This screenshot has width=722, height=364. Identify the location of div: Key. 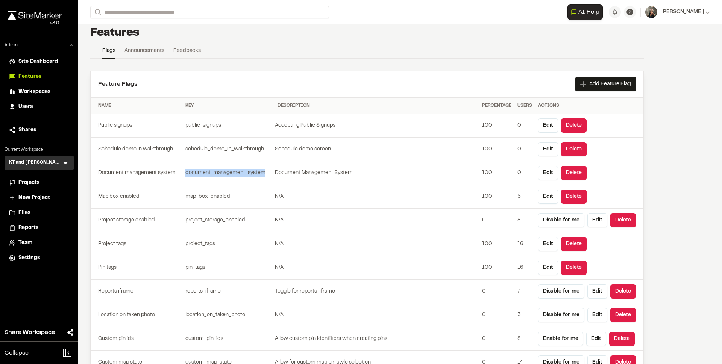
(228, 106).